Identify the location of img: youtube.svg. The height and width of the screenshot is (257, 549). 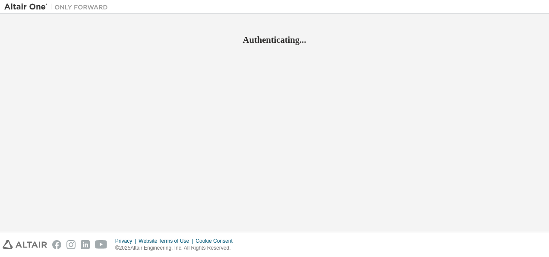
(101, 244).